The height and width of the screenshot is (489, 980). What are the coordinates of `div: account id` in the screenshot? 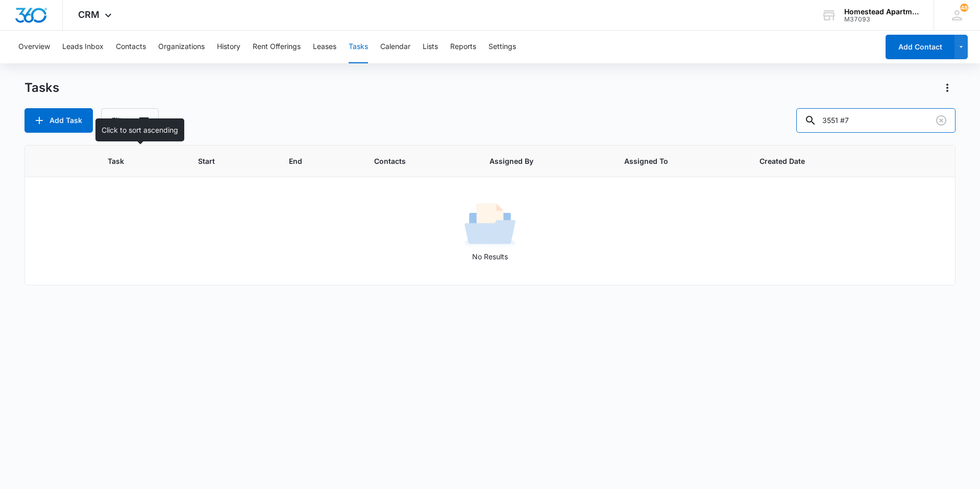 It's located at (881, 20).